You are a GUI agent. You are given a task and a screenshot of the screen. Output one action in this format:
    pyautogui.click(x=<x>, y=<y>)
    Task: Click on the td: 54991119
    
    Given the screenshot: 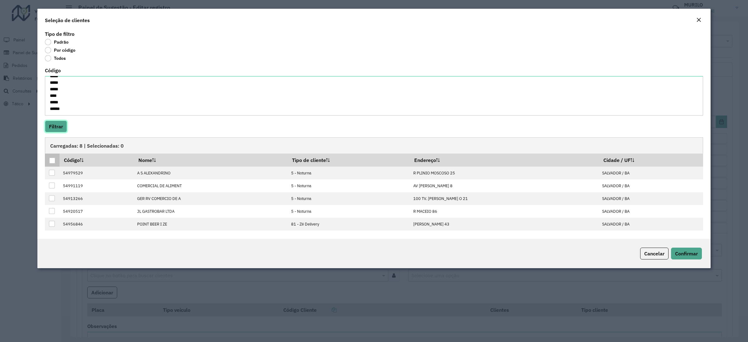 What is the action you would take?
    pyautogui.click(x=97, y=186)
    